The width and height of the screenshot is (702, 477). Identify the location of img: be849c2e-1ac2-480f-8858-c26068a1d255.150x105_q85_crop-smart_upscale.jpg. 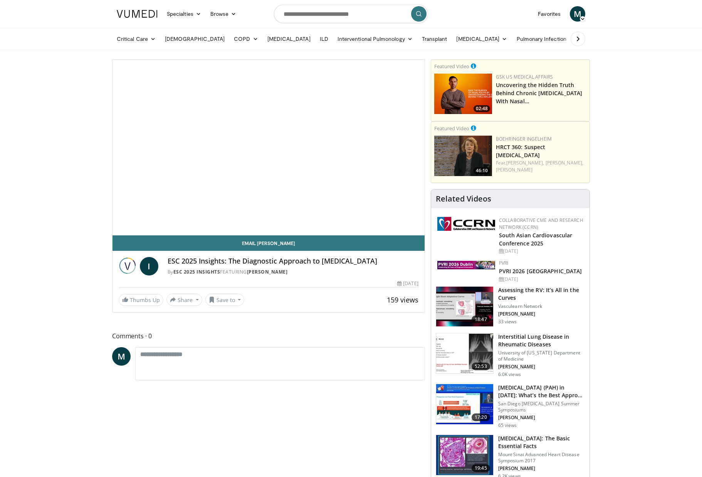
(465, 307).